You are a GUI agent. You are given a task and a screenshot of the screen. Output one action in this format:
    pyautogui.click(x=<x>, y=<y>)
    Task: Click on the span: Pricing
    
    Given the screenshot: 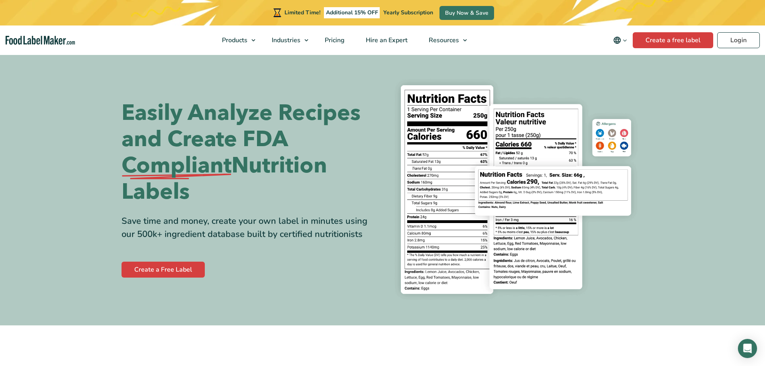 What is the action you would take?
    pyautogui.click(x=334, y=40)
    